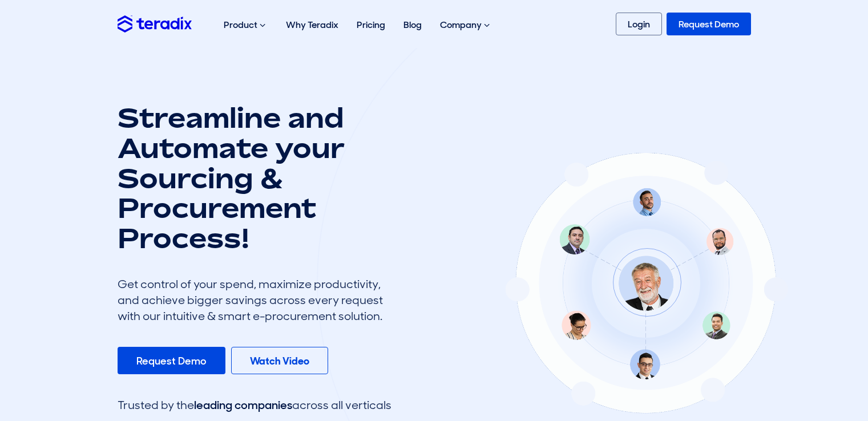 This screenshot has height=421, width=868. I want to click on div: Product, so click(245, 25).